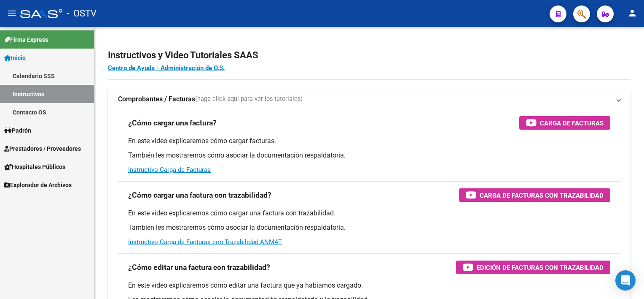 Image resolution: width=644 pixels, height=299 pixels. Describe the element at coordinates (200, 195) in the screenshot. I see `h3: ¿Cómo cargar una factura con trazabilidad?` at that location.